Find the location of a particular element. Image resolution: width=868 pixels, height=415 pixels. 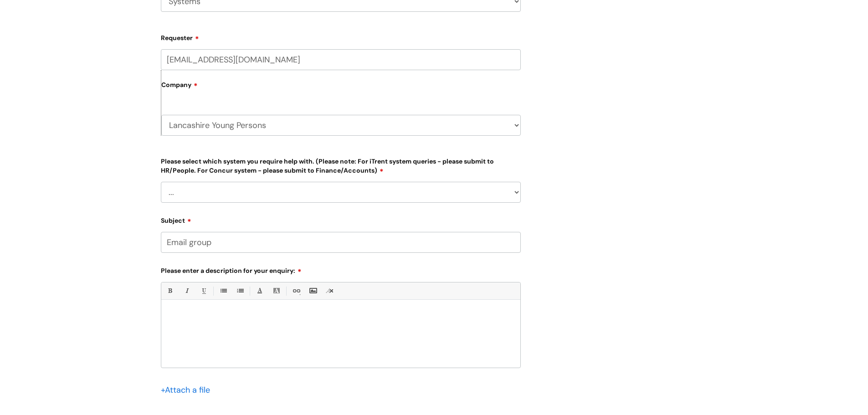

a: • Unordered List (Ctrl-Shift-7) is located at coordinates (223, 291).